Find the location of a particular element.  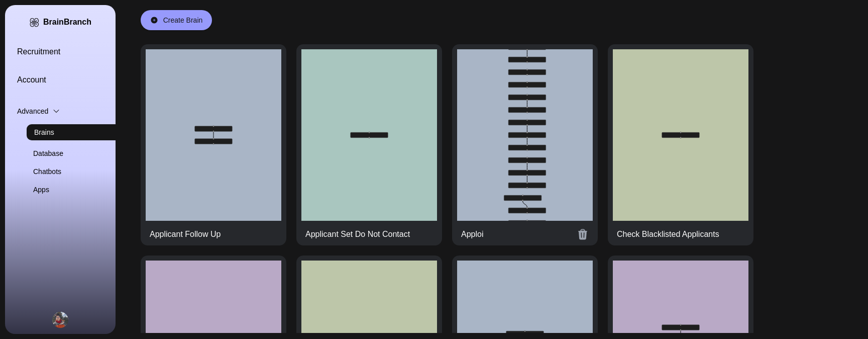

img: BrainBranch Logo is located at coordinates (34, 22).